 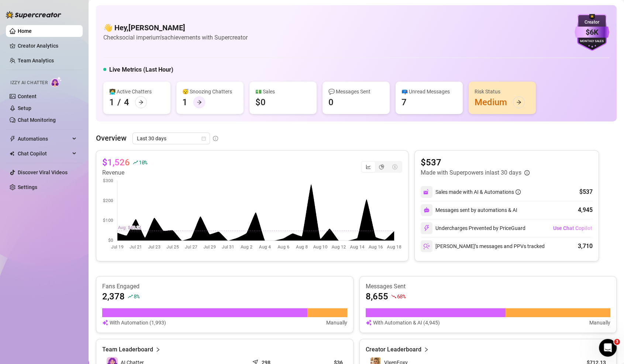 What do you see at coordinates (401, 296) in the screenshot?
I see `span: 68 %` at bounding box center [401, 296].